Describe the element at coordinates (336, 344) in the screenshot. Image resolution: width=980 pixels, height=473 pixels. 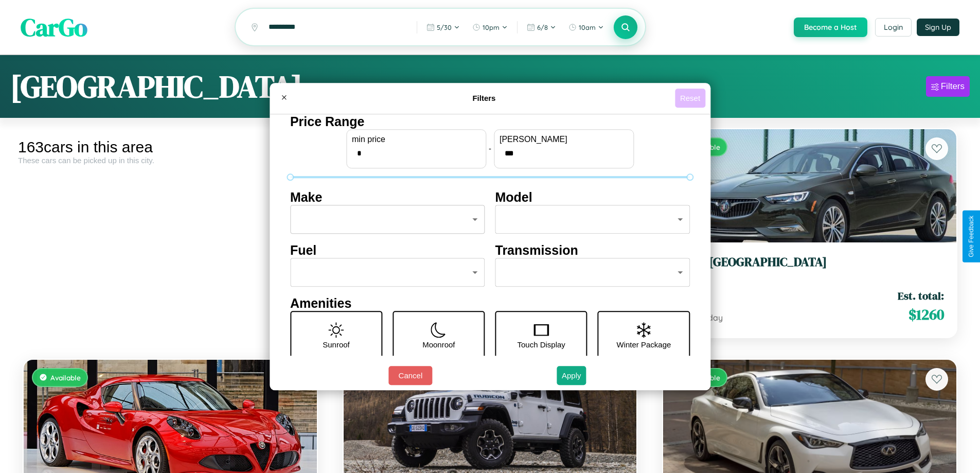
I see `p: Sunroof` at that location.